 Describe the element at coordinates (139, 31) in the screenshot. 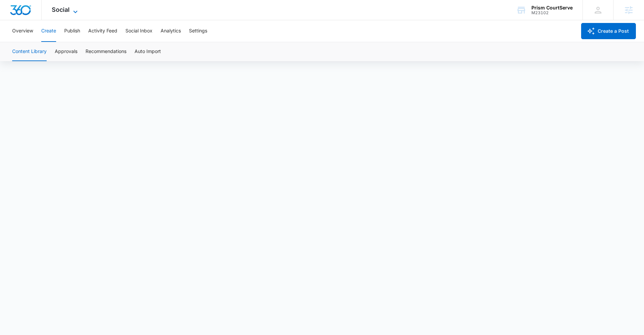

I see `button: Social Inbox` at that location.